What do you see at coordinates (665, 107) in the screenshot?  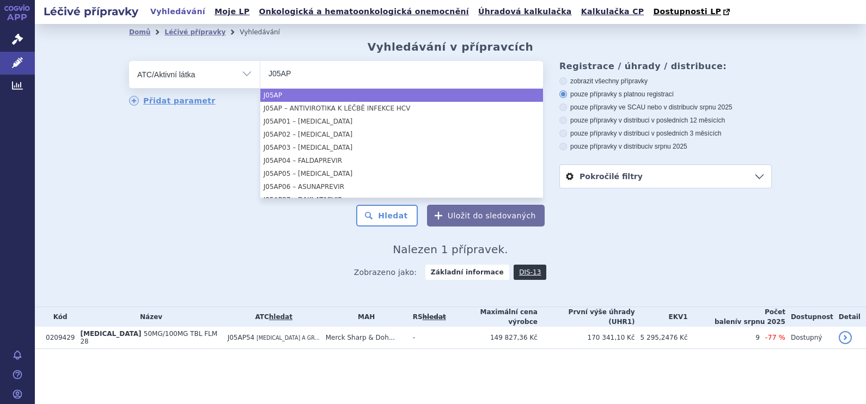 I see `label: pouze přípravky ve SCAU nebo v distribuci` at bounding box center [665, 107].